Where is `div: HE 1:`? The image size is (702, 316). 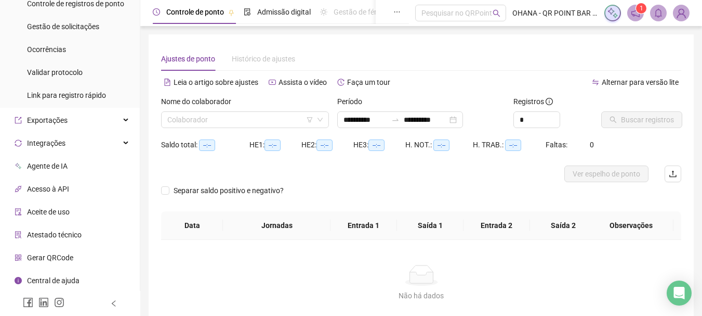
div: HE 1: is located at coordinates (276, 145).